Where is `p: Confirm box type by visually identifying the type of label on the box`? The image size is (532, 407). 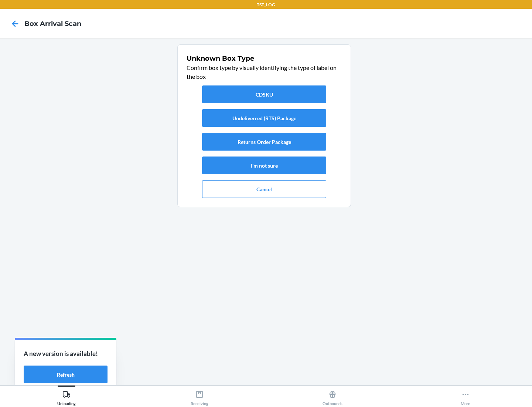 p: Confirm box type by visually identifying the type of label on the box is located at coordinates (264, 72).